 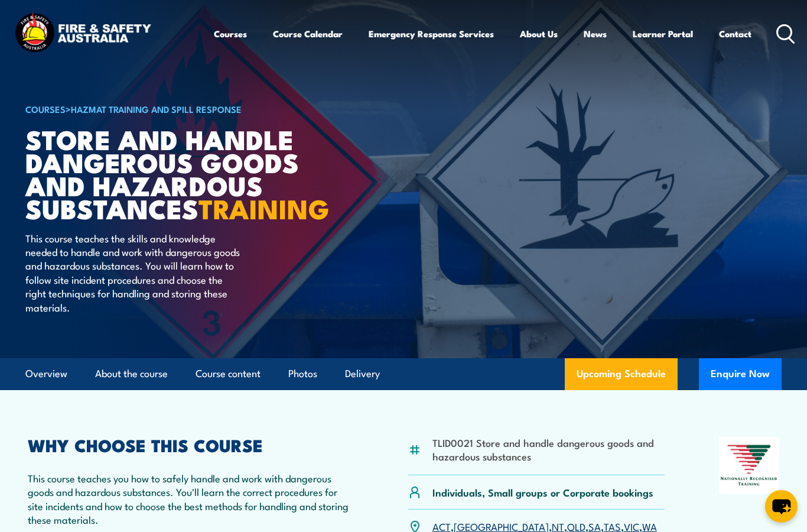 I want to click on a: Delivery, so click(x=362, y=374).